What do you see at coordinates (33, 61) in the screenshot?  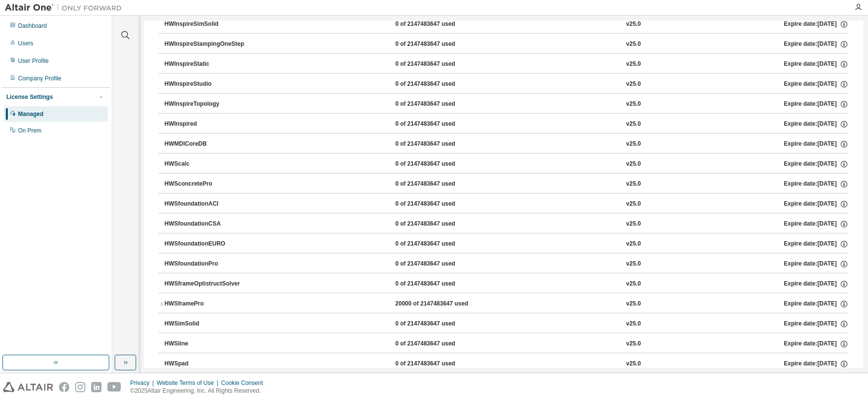 I see `div: User Profile` at bounding box center [33, 61].